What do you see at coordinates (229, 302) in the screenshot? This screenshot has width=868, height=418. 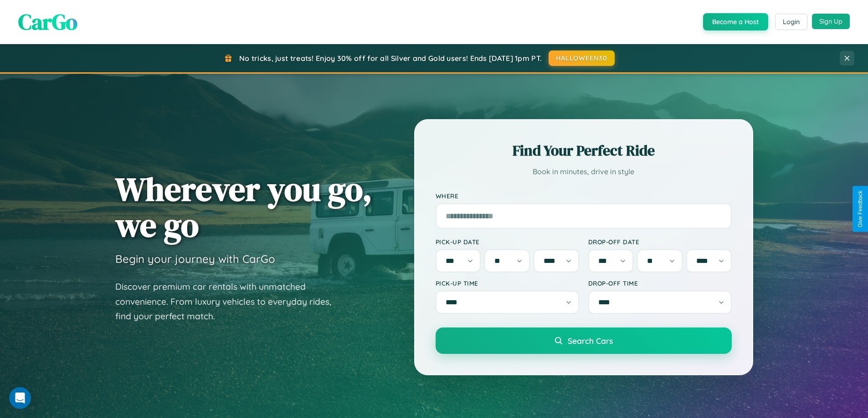 I see `p: Discover premium car rentals with unmatched convenience. From luxury vehicles to everyday rides, ...` at bounding box center [229, 302].